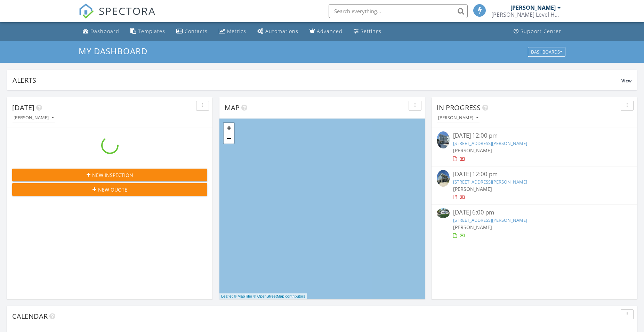  I want to click on a: Support Center, so click(537, 31).